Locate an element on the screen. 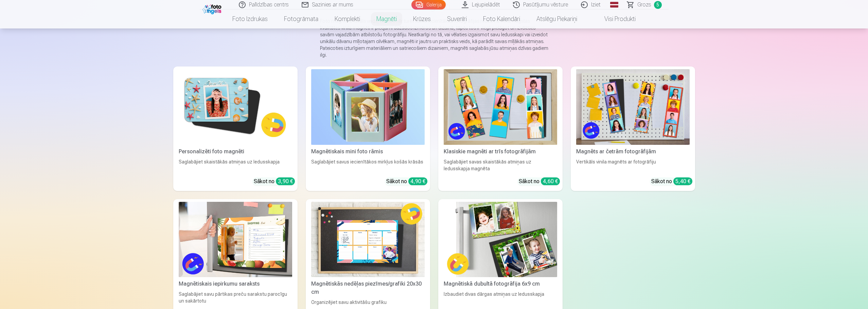 The height and width of the screenshot is (309, 868). img: /fa1 is located at coordinates (213, 9).